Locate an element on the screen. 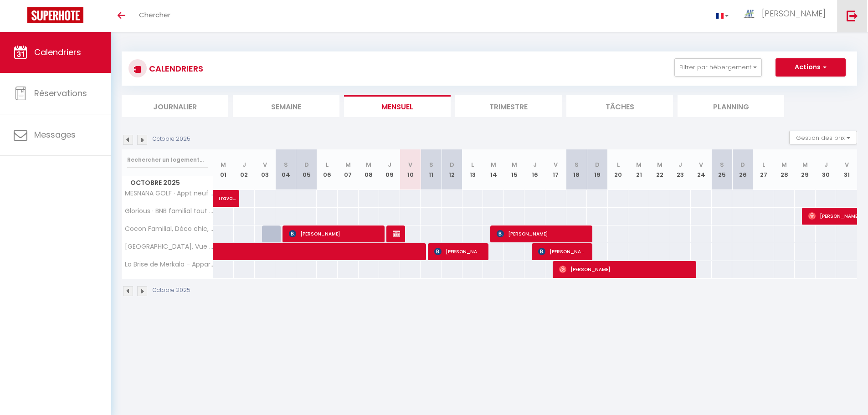 The height and width of the screenshot is (415, 868). input: Rechercher un logement... is located at coordinates (167, 160).